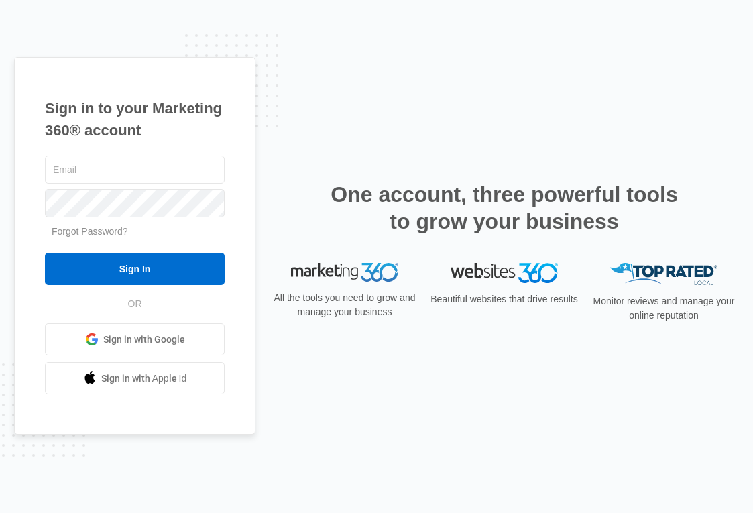  I want to click on span: OR, so click(135, 304).